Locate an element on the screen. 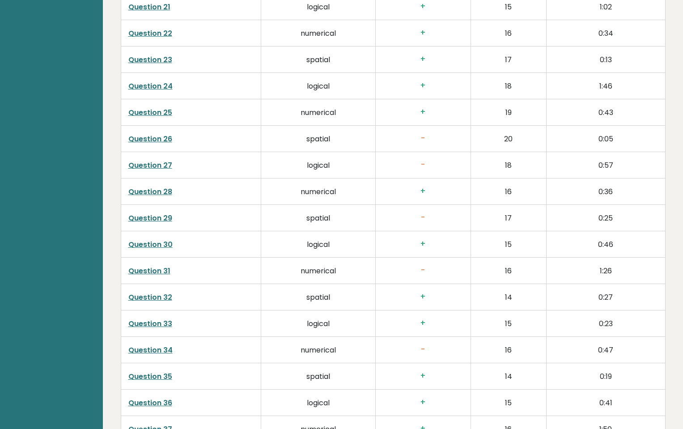 This screenshot has height=429, width=683. td: 0:47 is located at coordinates (606, 350).